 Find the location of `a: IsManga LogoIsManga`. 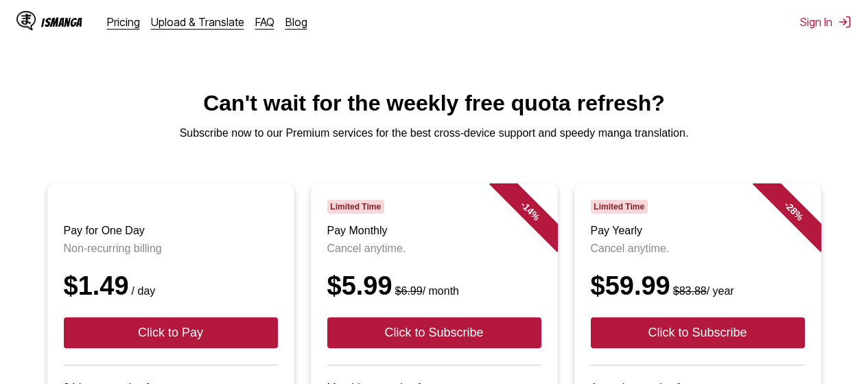

a: IsManga LogoIsManga is located at coordinates (62, 22).